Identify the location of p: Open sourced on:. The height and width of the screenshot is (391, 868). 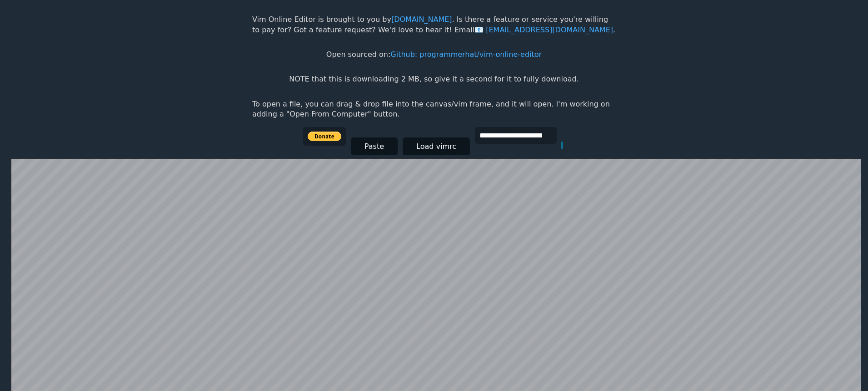
(434, 54).